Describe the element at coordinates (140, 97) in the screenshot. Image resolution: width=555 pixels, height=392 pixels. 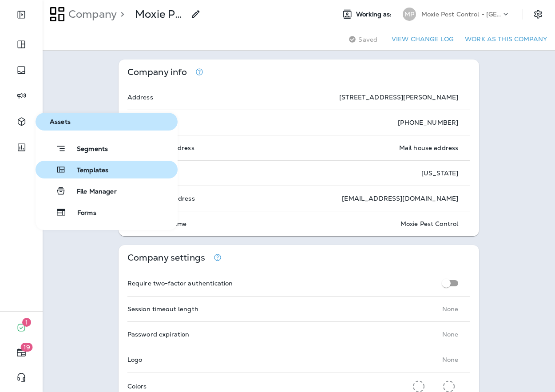
I see `p: Address` at that location.